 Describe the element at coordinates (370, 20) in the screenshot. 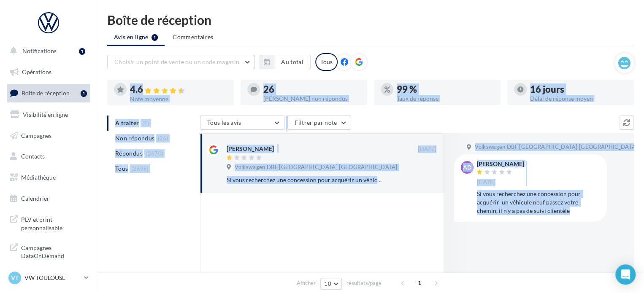

I see `div: Boîte de réception` at that location.